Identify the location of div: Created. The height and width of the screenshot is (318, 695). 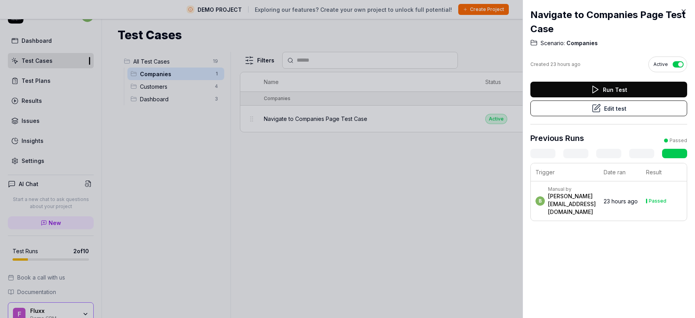
(556, 64).